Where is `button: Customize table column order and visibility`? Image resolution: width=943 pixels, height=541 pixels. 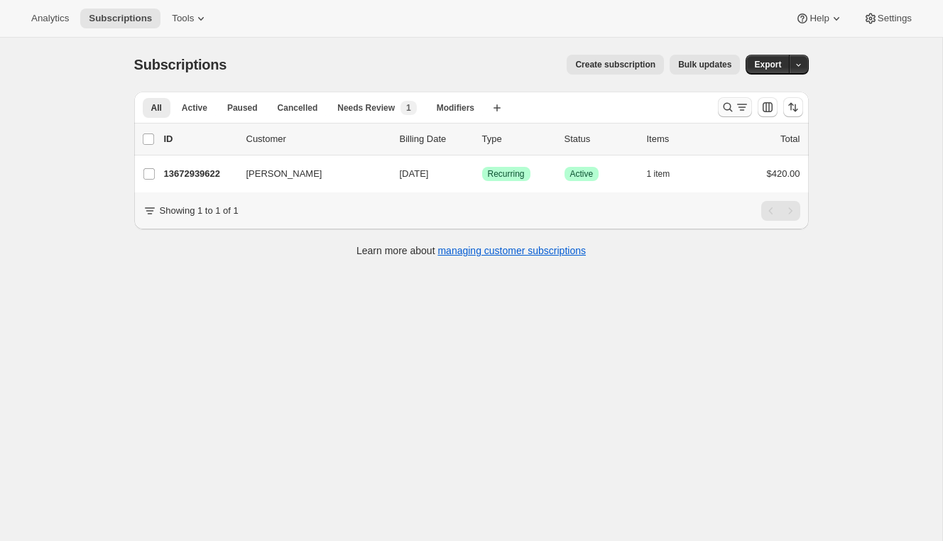 button: Customize table column order and visibility is located at coordinates (767, 107).